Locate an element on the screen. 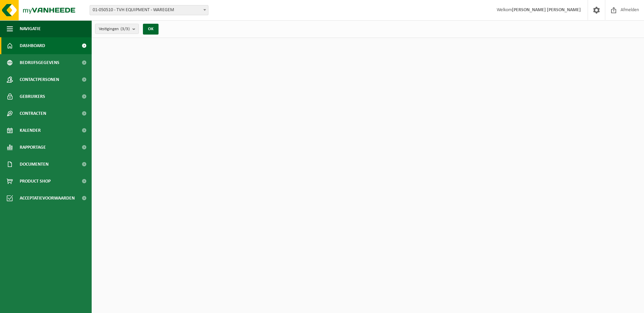  button: Vestigingen(3/3) is located at coordinates (117, 29).